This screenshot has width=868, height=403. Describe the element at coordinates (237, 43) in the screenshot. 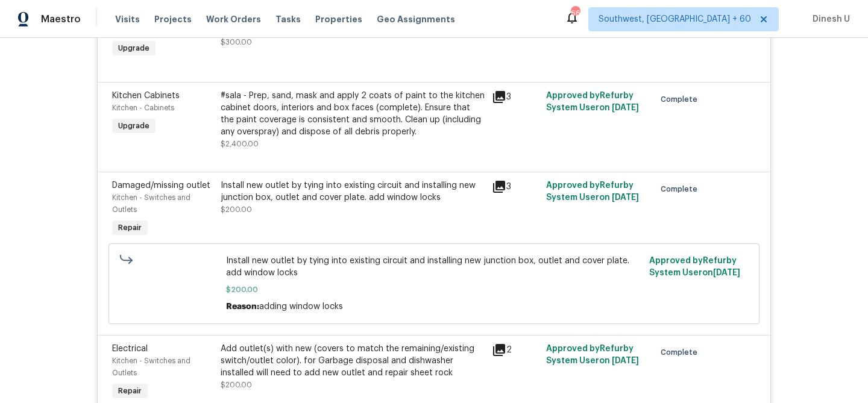

I see `span: $300.00` at that location.